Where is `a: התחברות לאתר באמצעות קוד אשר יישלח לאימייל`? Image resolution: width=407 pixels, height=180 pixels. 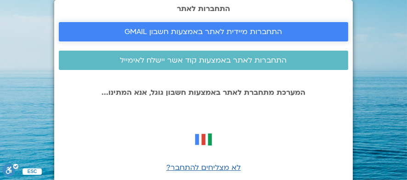 a: התחברות לאתר באמצעות קוד אשר יישלח לאימייל is located at coordinates (203, 60).